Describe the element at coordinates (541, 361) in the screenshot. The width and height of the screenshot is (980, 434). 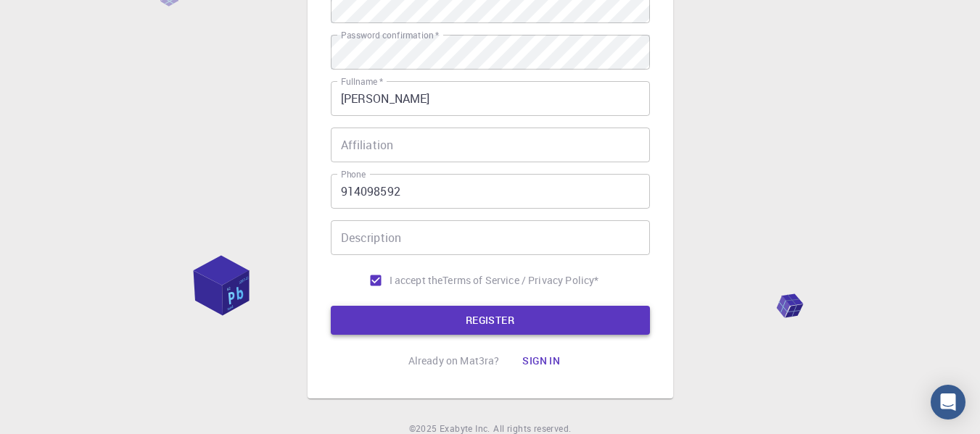
I see `a: Sign in` at that location.